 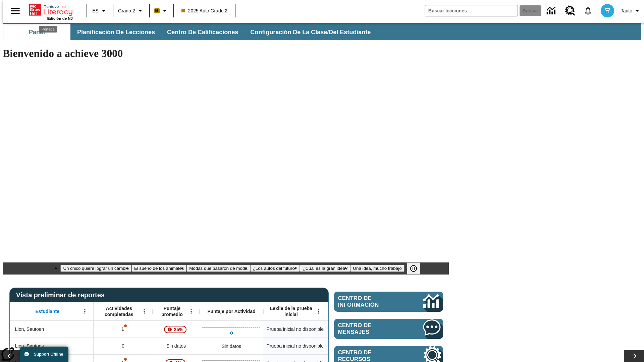 I want to click on button: Diapositiva 3 Modas que pasaron de moda, so click(x=218, y=268).